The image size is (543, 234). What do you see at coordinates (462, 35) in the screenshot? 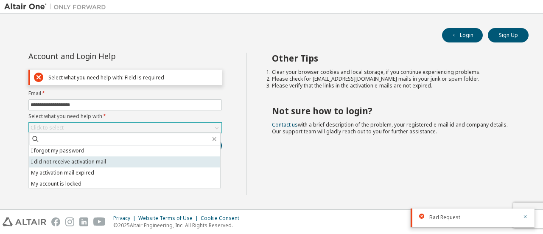
I see `button: Login` at bounding box center [462, 35].